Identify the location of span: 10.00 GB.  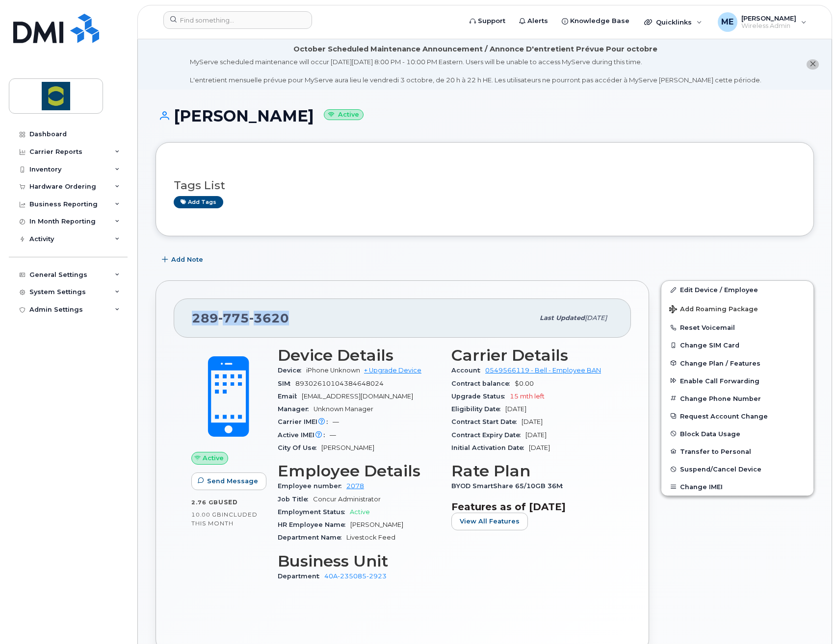
(206, 515).